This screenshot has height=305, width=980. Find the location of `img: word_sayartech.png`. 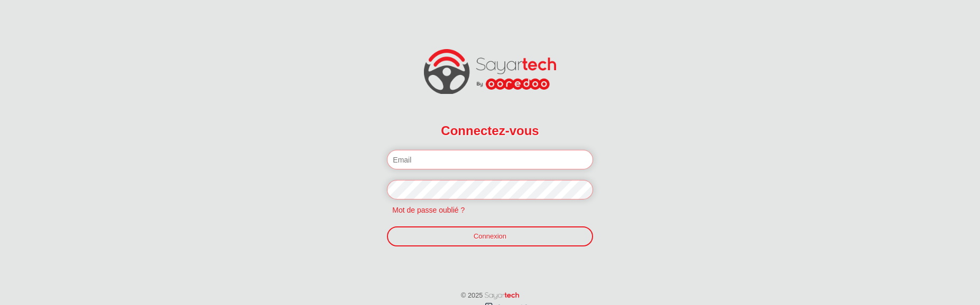

img: word_sayartech.png is located at coordinates (502, 296).